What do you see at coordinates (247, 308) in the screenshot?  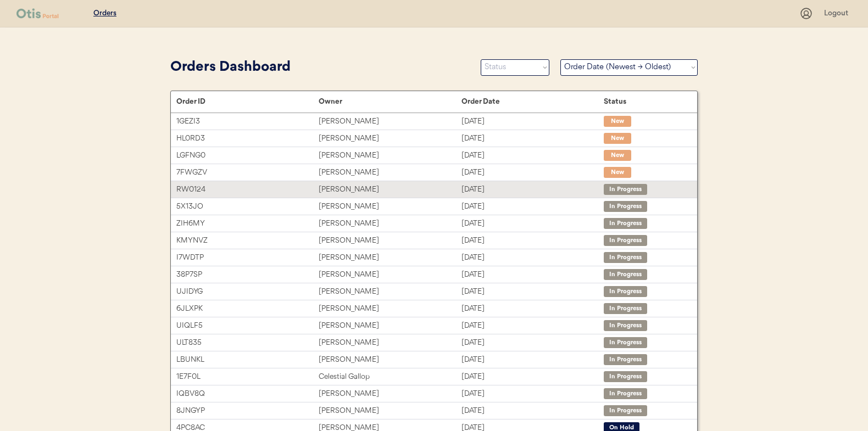 I see `div: 6JLXPK` at bounding box center [247, 308].